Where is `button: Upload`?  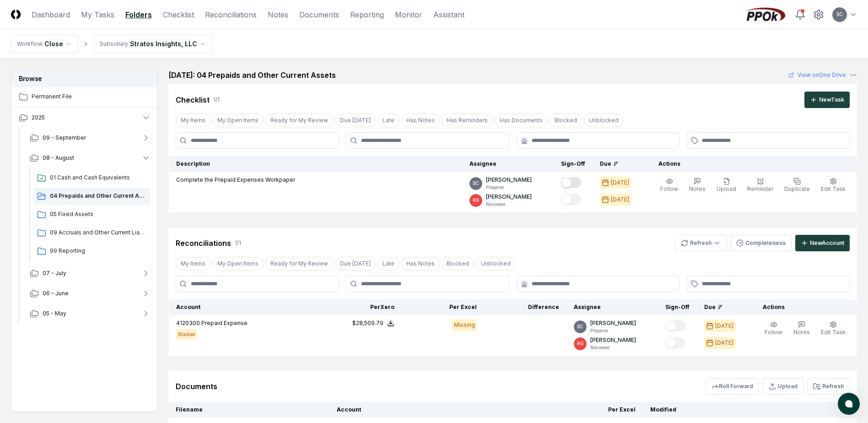
button: Upload is located at coordinates (726, 185).